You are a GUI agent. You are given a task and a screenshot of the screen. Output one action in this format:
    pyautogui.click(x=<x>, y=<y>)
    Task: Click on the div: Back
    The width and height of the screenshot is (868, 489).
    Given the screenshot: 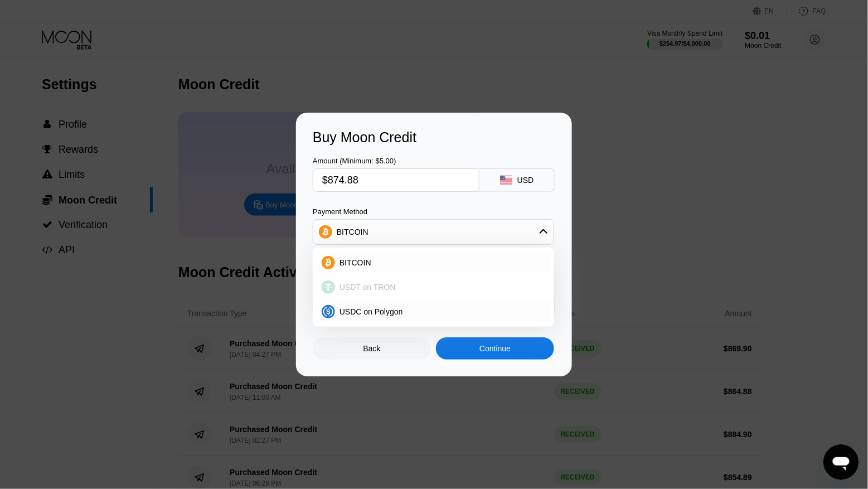 What is the action you would take?
    pyautogui.click(x=372, y=348)
    